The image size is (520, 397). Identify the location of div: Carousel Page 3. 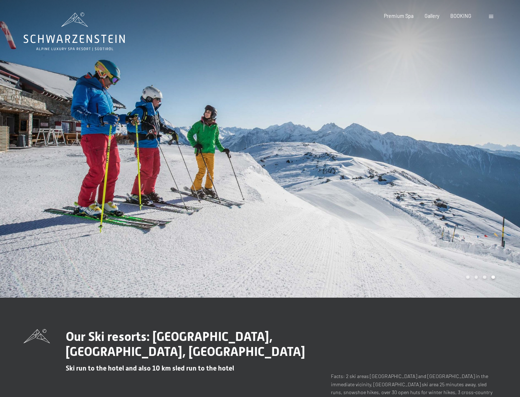
(485, 277).